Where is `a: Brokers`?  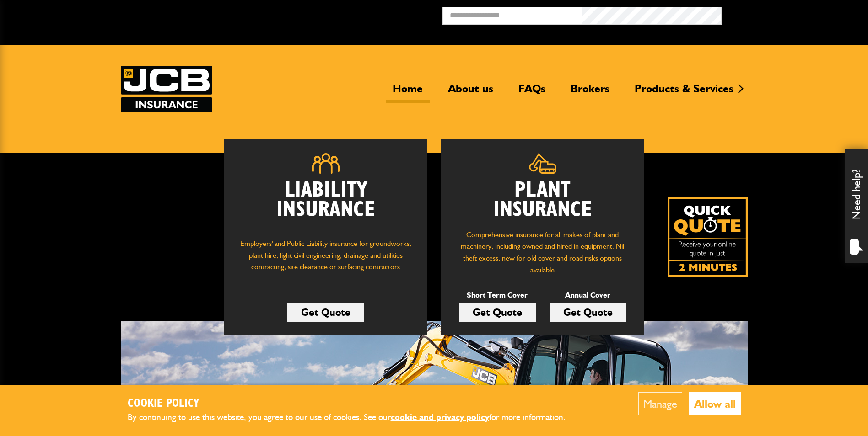 a: Brokers is located at coordinates (590, 93).